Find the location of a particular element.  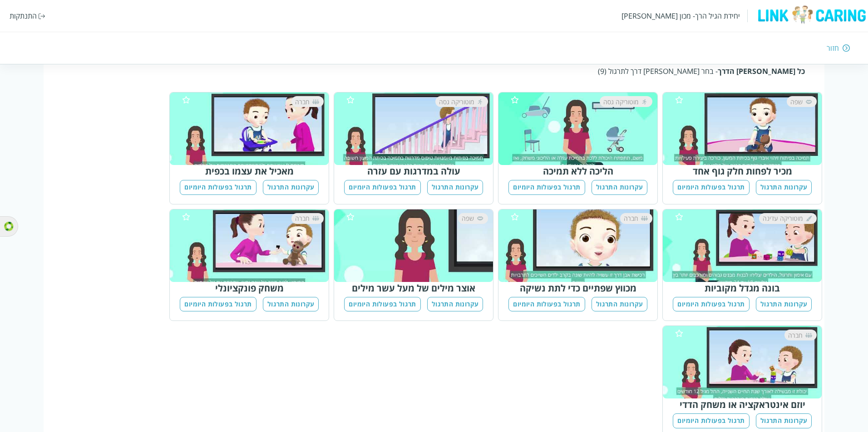

div: חזור is located at coordinates (832, 48).